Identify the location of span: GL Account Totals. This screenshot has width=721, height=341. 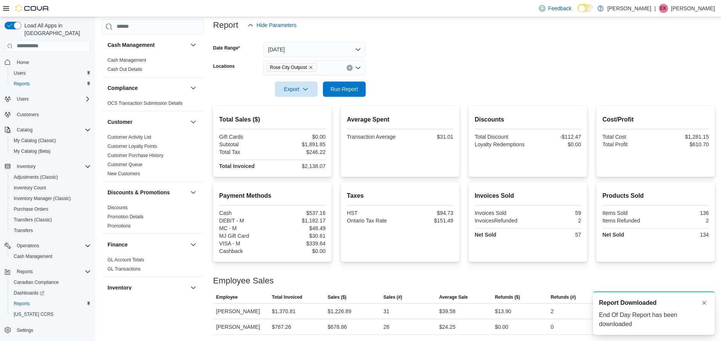
(126, 260).